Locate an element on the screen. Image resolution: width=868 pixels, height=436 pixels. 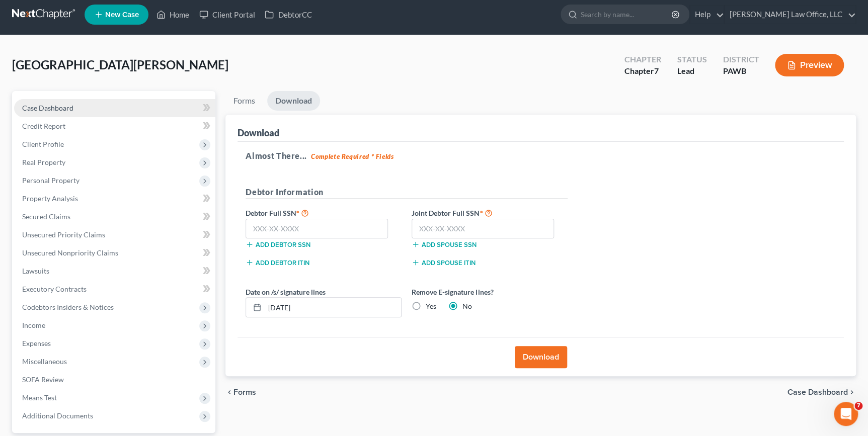
a: Client Portal is located at coordinates (227, 14).